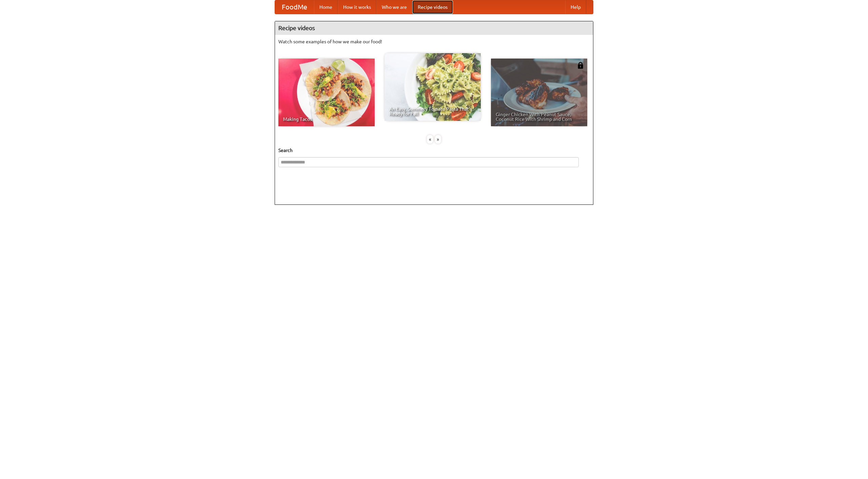 This screenshot has height=479, width=868. Describe the element at coordinates (433, 87) in the screenshot. I see `a: An Easy, Summery Tomato Pasta That's Ready for Fall` at that location.